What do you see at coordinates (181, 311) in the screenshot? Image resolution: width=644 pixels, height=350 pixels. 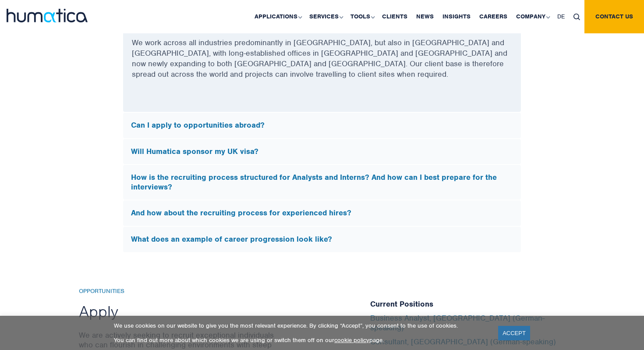 I see `h2: Apply` at bounding box center [181, 311].